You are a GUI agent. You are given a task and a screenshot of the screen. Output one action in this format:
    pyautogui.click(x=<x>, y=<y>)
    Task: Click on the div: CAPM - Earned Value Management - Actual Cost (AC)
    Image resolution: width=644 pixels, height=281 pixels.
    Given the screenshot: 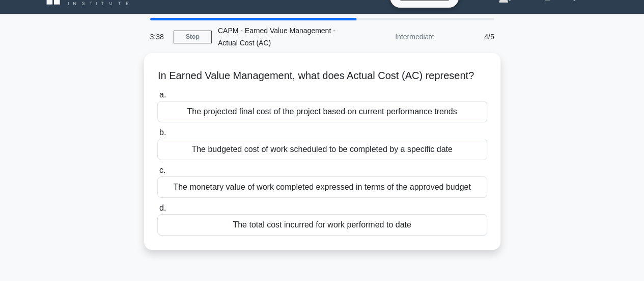 What is the action you would take?
    pyautogui.click(x=282, y=37)
    